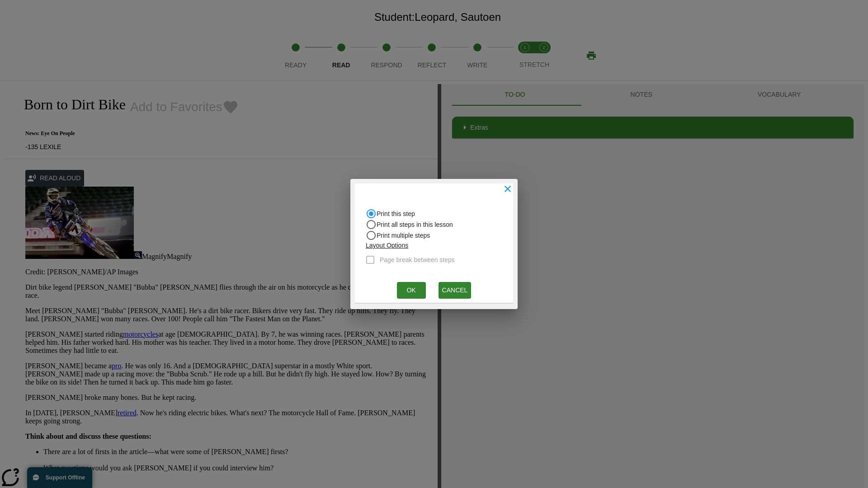 This screenshot has height=488, width=868. I want to click on button: Ok, Will open in new browser window or tab, so click(412, 290).